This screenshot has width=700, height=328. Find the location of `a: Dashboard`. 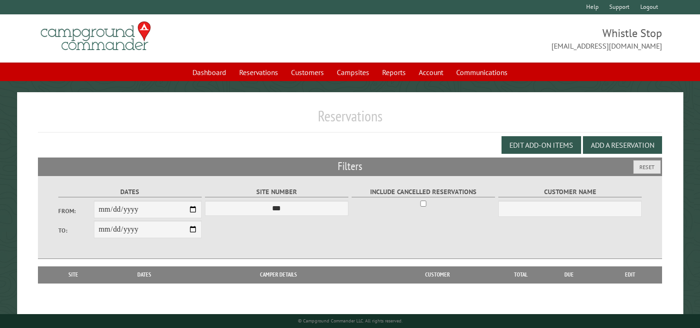

a: Dashboard is located at coordinates (209, 72).